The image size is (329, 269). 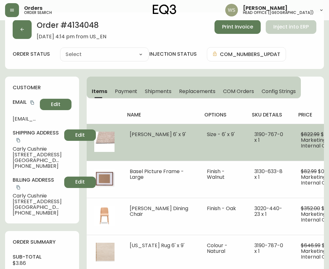 I want to click on li: Finish - Oak, so click(x=223, y=208).